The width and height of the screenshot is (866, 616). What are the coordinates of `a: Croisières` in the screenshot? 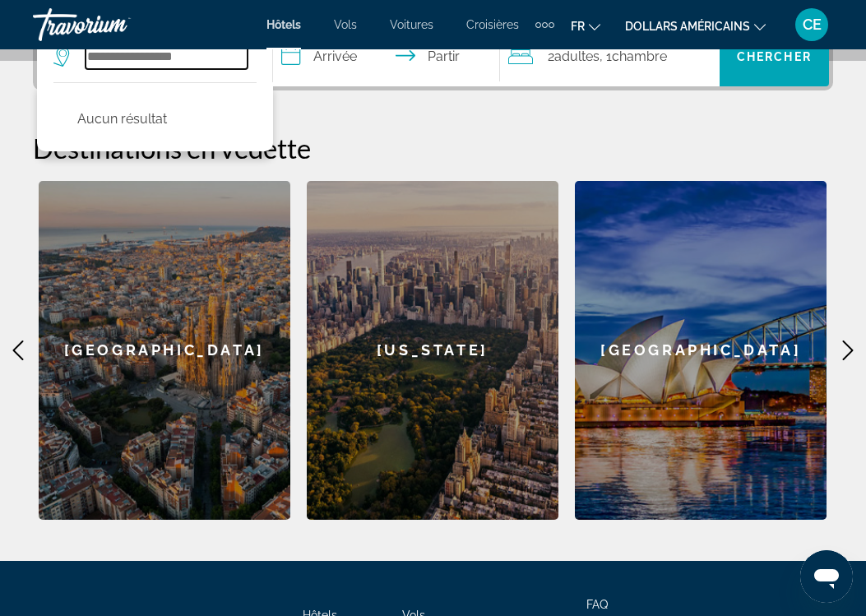 It's located at (493, 25).